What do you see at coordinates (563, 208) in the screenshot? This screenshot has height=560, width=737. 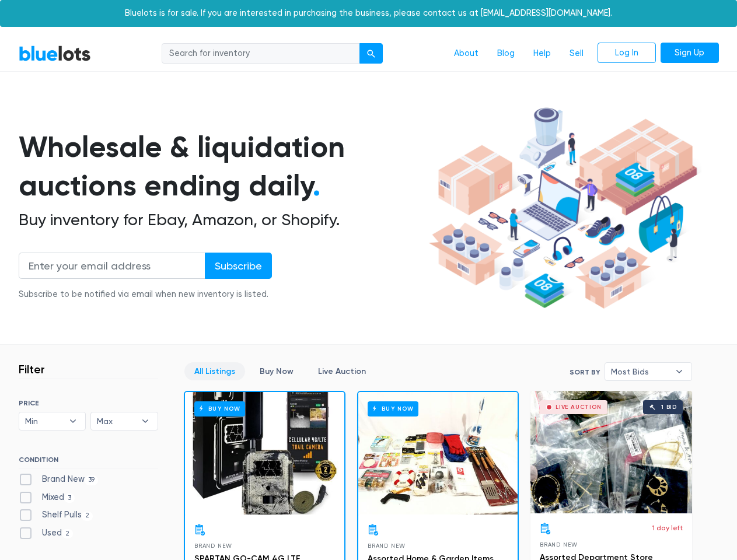 I see `img: hero-ee84e7d0318cb26816c560f6b4441b76977f77a177738b4e94f68c95b2b83dbb.png` at bounding box center [563, 208].